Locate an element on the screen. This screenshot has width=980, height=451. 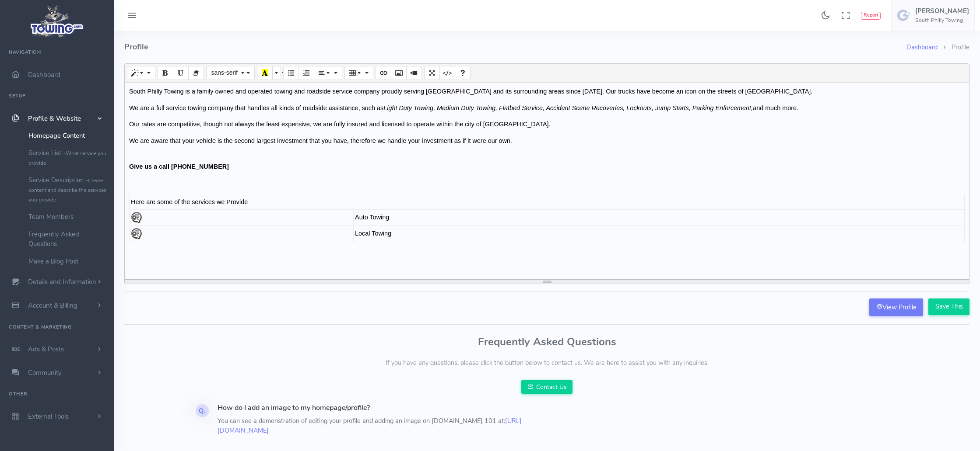
a: Team Members is located at coordinates (67, 217).